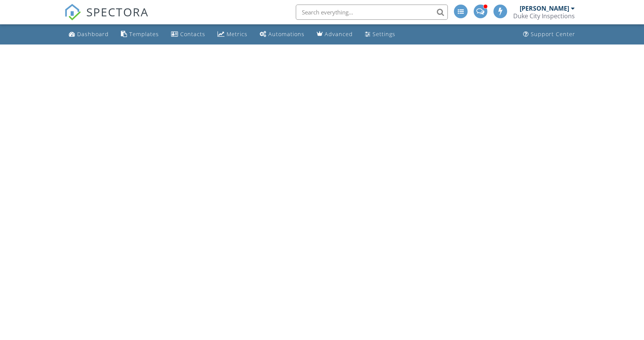  What do you see at coordinates (372, 12) in the screenshot?
I see `input: Search everything...` at bounding box center [372, 12].